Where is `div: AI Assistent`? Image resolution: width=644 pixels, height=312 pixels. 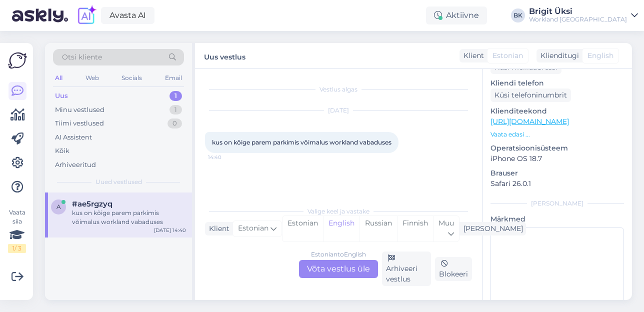 div: AI Assistent is located at coordinates (74, 138).